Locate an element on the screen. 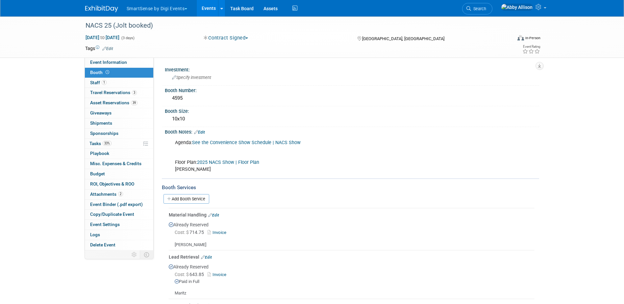  div: Event Rating is located at coordinates (531, 47).